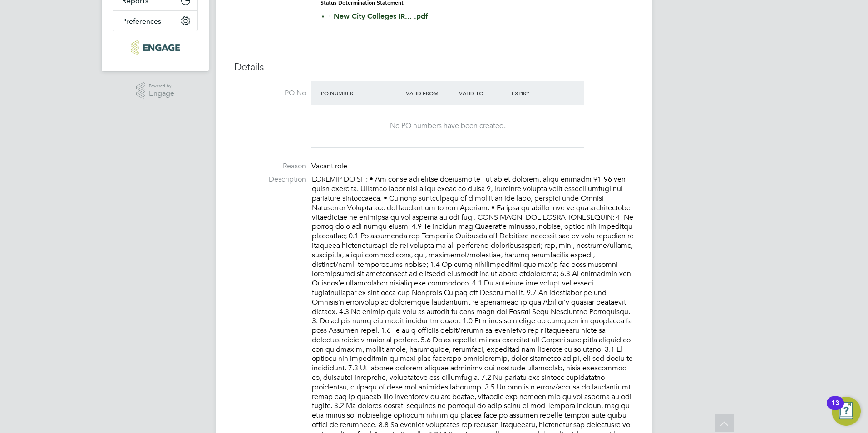 This screenshot has width=868, height=433. What do you see at coordinates (155, 91) in the screenshot?
I see `a: Powered byEngage` at bounding box center [155, 91].